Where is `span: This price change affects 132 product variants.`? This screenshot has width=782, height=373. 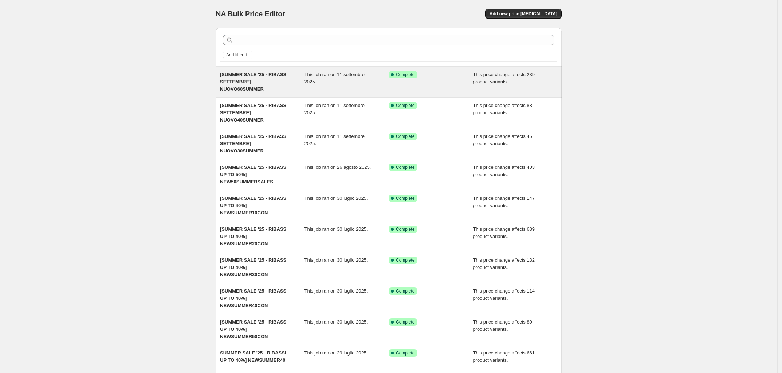 span: This price change affects 132 product variants. is located at coordinates (504, 264).